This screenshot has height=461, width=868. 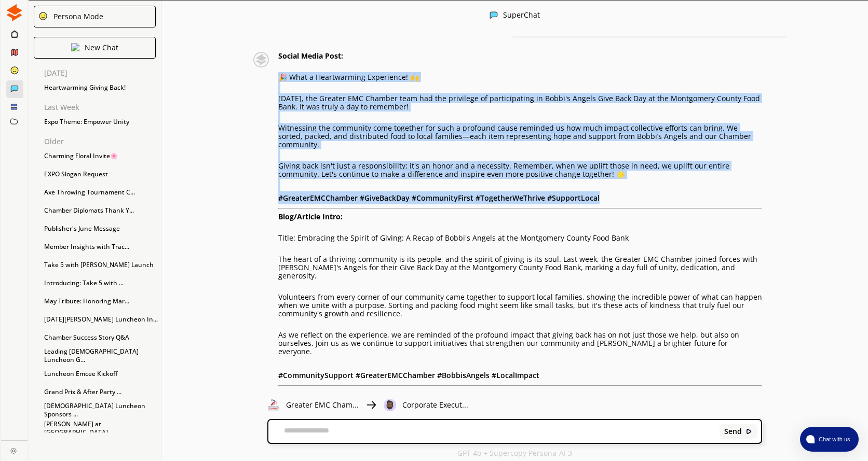 What do you see at coordinates (100, 338) in the screenshot?
I see `div: Chamber Success Story Q&A` at bounding box center [100, 338].